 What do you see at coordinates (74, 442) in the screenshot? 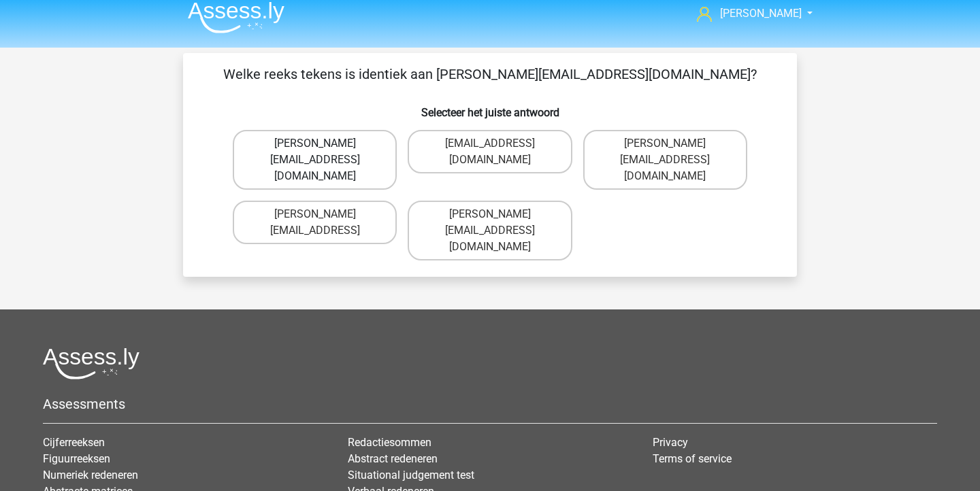
I see `a: Cijferreeksen` at bounding box center [74, 442].